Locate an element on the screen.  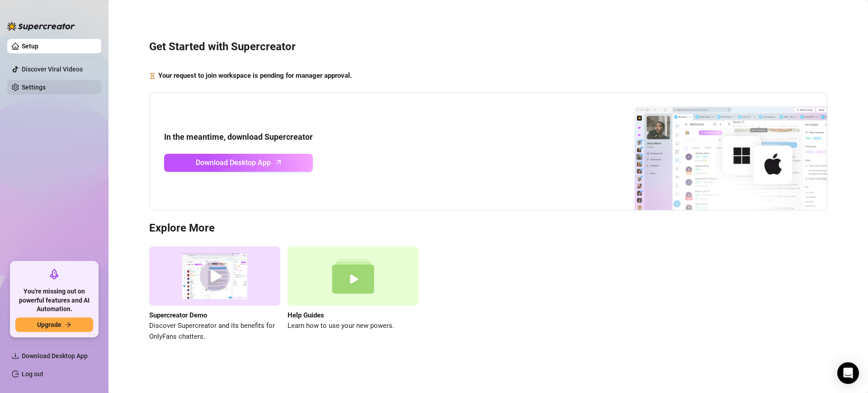
span: Discover Supercreator and its benefits for OnlyFans chatters. is located at coordinates (215, 331).